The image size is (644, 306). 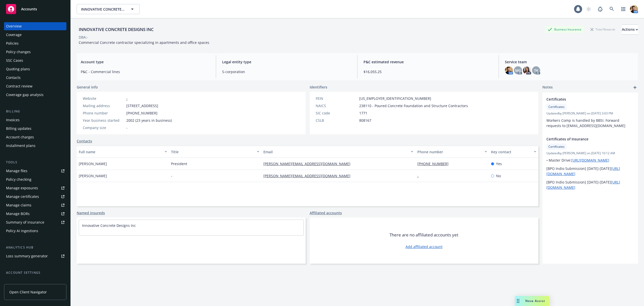 I want to click on div: SSC Cases, so click(x=14, y=60).